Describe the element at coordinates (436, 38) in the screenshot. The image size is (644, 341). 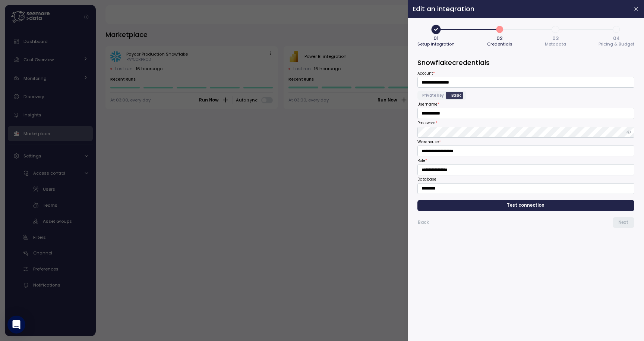
I see `span: 01` at that location.